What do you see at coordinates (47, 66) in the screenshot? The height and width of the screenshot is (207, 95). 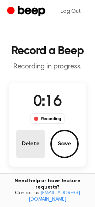 I see `p: Recording in progress.` at bounding box center [47, 66].